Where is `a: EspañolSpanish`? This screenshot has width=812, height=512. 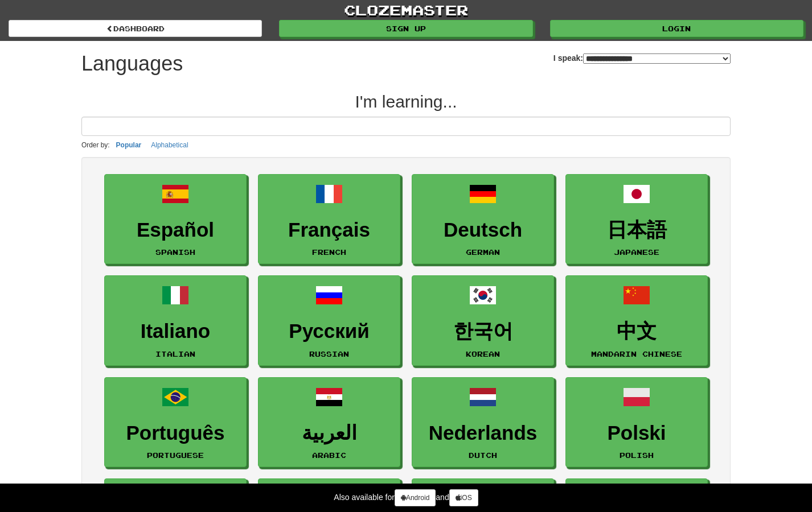
a: EspañolSpanish is located at coordinates (175, 219).